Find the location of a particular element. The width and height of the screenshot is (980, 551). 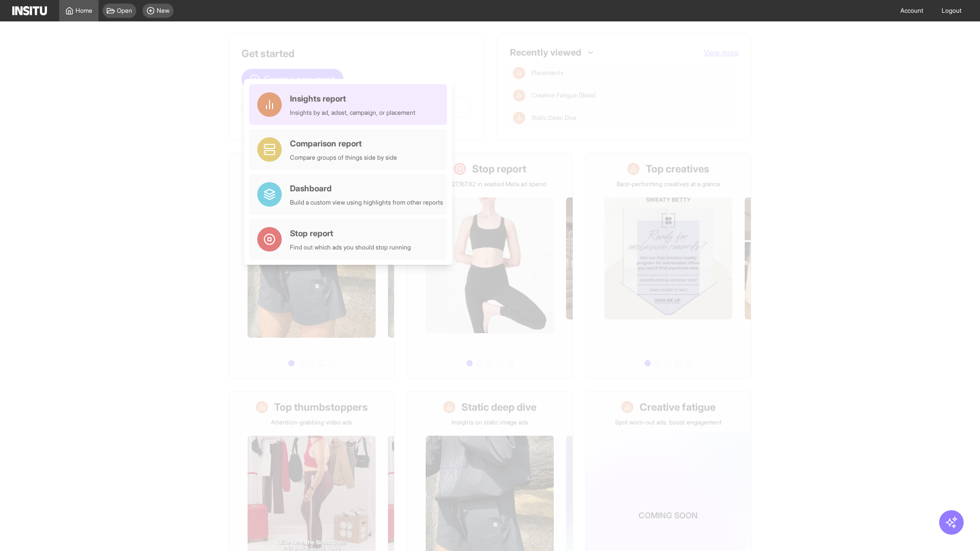

div: Comparison report is located at coordinates (343, 144).